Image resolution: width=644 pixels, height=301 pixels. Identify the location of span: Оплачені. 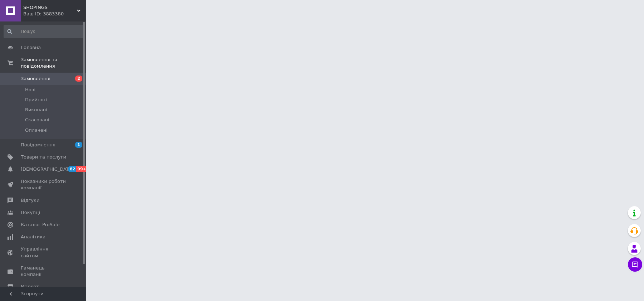
(36, 130).